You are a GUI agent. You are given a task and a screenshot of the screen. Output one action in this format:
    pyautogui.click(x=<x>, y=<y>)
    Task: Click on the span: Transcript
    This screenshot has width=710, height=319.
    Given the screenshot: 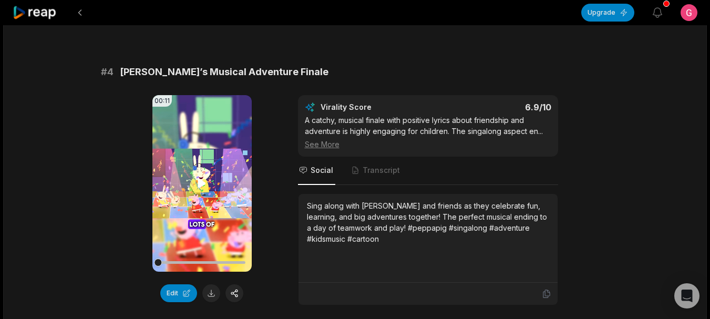 What is the action you would take?
    pyautogui.click(x=381, y=170)
    